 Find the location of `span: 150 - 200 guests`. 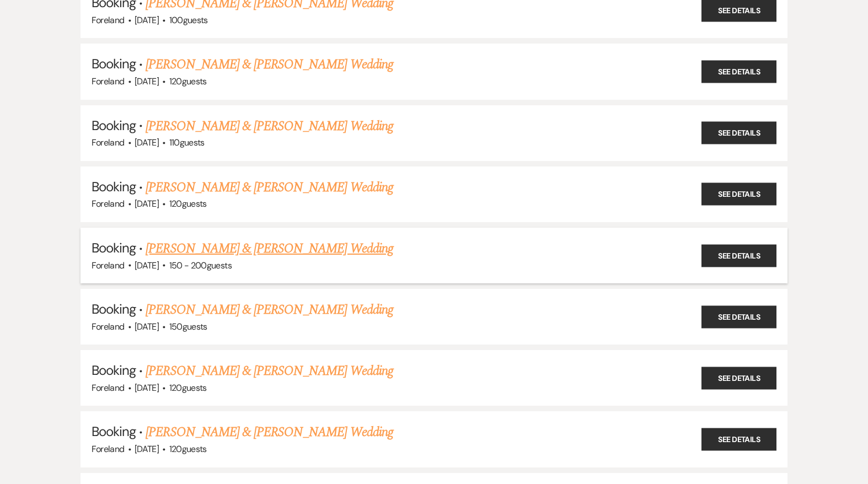

span: 150 - 200 guests is located at coordinates (200, 265).